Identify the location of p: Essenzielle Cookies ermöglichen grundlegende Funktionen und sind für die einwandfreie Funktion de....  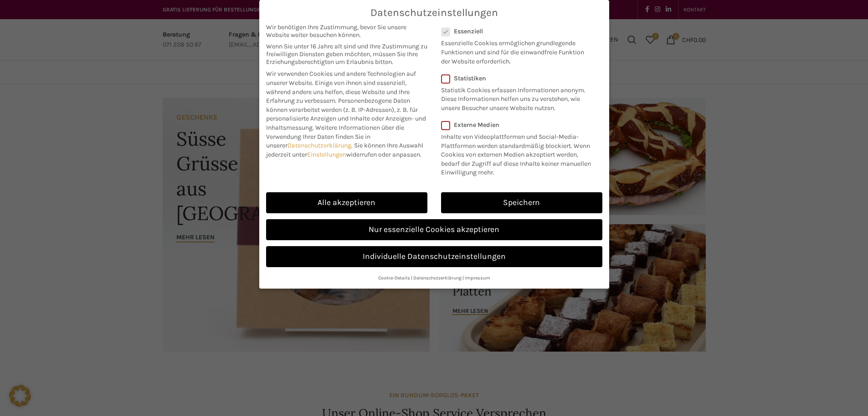
(515, 50).